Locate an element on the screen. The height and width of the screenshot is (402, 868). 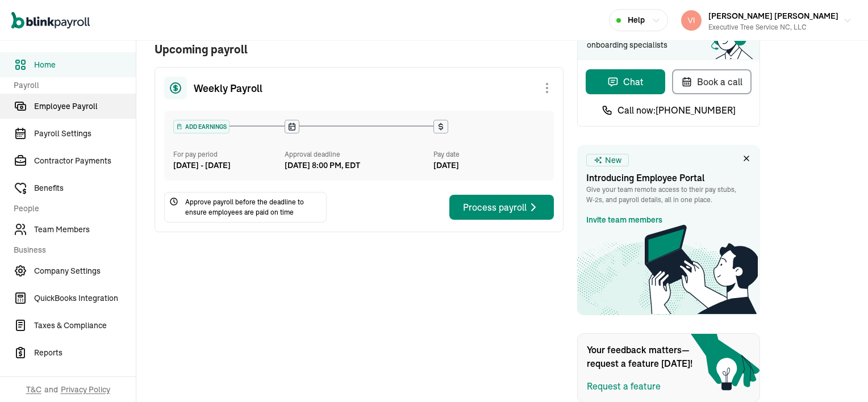
span: Payroll is located at coordinates (71, 85).